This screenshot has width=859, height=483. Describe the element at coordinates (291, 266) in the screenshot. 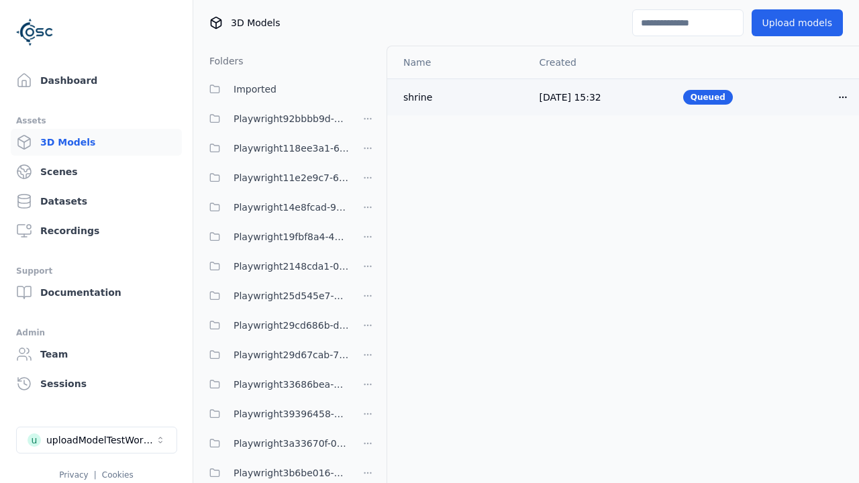

I see `span: Playwright2148cda1-0135-4eee-9a3e-ba7e638b60a6` at that location.